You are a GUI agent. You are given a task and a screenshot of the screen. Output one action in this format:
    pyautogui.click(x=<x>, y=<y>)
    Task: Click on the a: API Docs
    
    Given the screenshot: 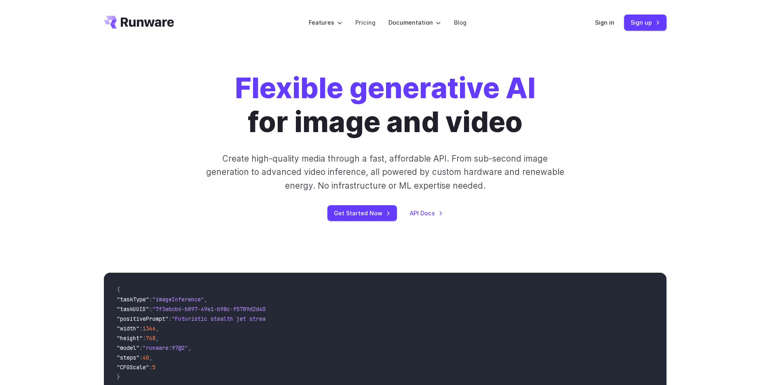 What is the action you would take?
    pyautogui.click(x=427, y=213)
    